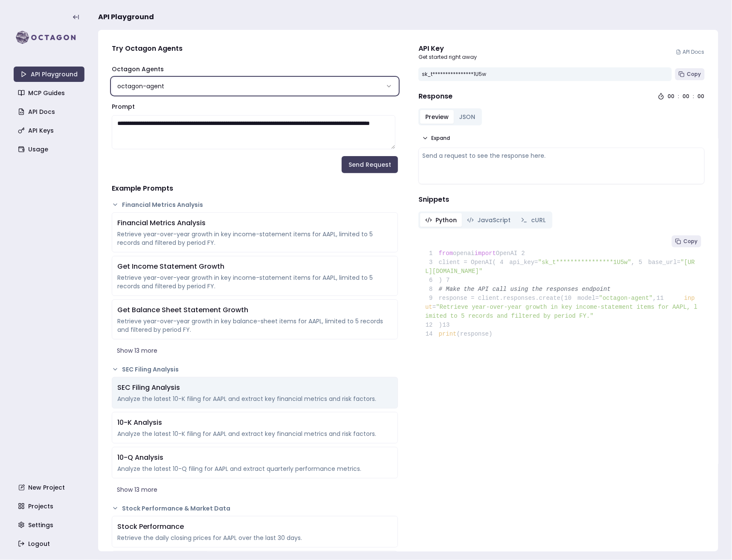  I want to click on span: 8, so click(432, 289).